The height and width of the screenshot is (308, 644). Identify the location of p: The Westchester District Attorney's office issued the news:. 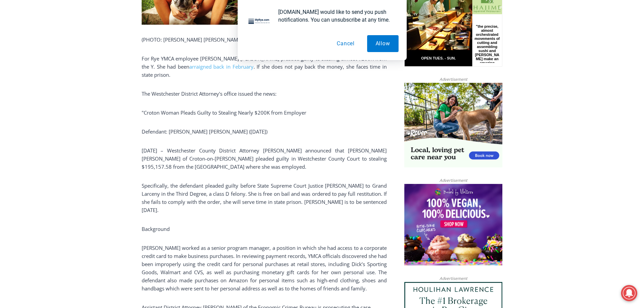
(264, 94).